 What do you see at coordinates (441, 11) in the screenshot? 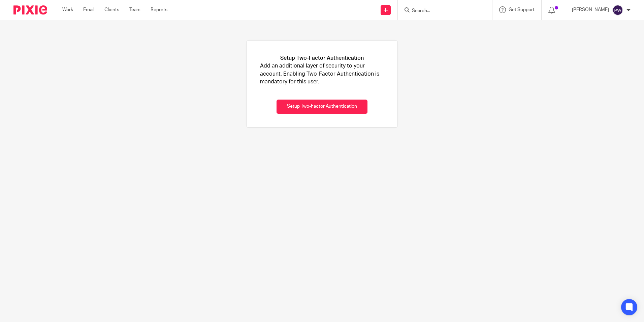
I see `input: Search` at bounding box center [441, 11].